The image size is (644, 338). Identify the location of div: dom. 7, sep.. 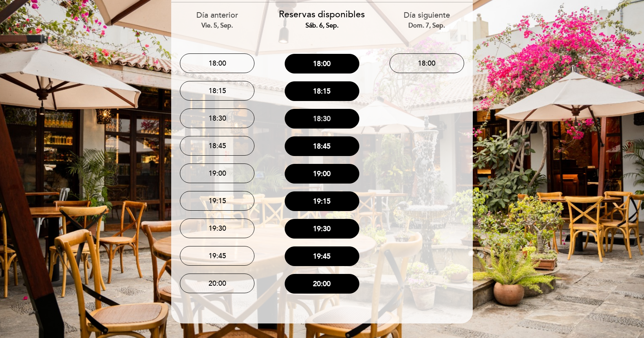
(427, 26).